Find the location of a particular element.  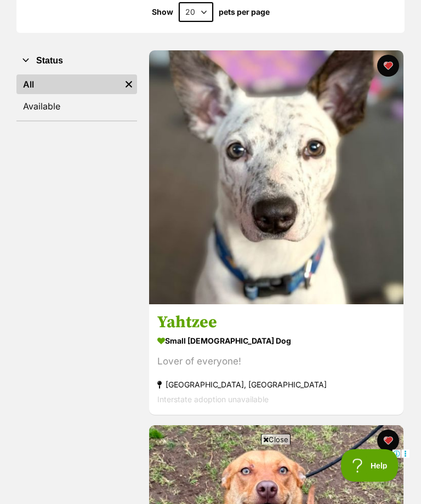

h3: Yahtzee is located at coordinates (276, 323).